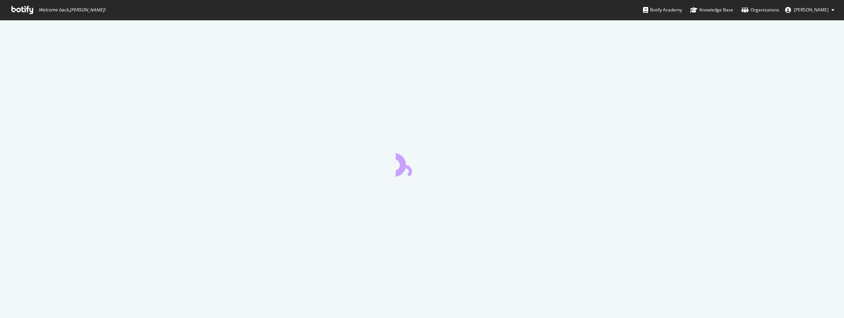  What do you see at coordinates (811, 10) in the screenshot?
I see `span: Blake Geist` at bounding box center [811, 10].